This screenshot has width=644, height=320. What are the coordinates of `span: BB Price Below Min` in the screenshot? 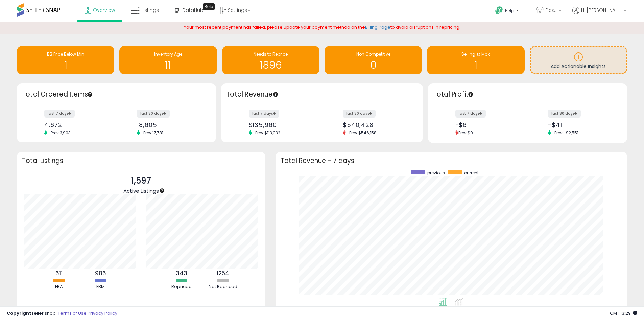 It's located at (66, 54).